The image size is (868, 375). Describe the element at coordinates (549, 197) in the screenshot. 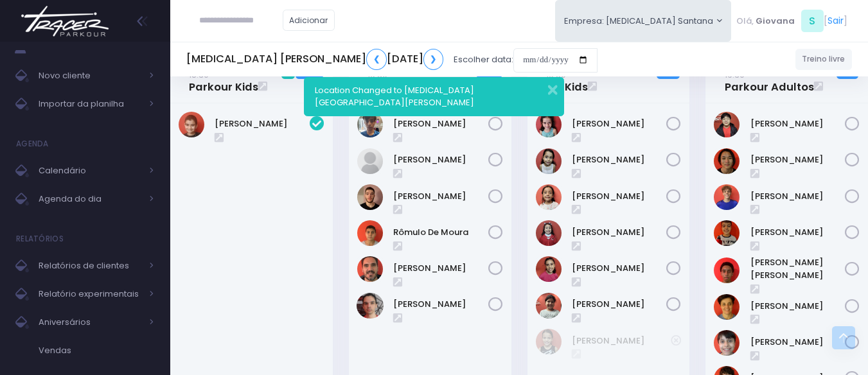

I see `img: Manuella Musqueira` at that location.